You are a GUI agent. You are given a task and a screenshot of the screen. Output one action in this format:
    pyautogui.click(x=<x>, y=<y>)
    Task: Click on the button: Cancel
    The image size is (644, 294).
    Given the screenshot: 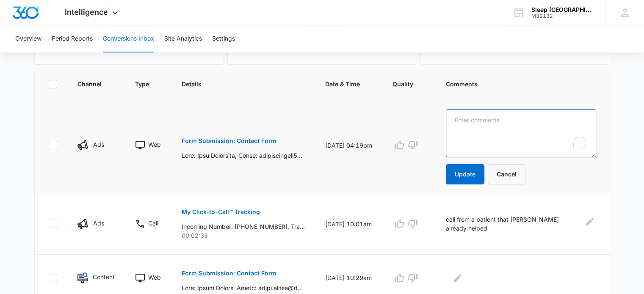 What is the action you would take?
    pyautogui.click(x=507, y=174)
    